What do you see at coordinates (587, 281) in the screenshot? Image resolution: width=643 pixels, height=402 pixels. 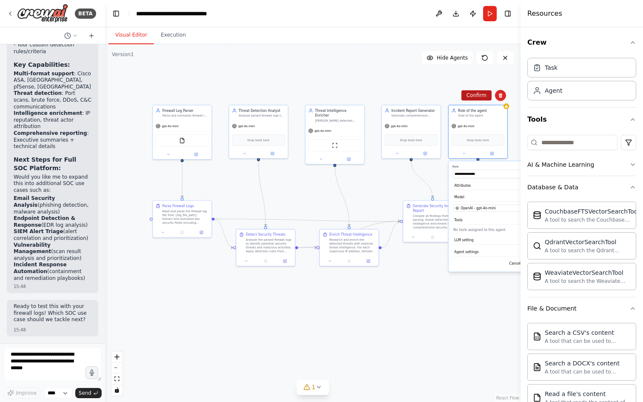 I see `div: A tool to search the Weaviate database for relevant information on internal documents.` at bounding box center [587, 281].